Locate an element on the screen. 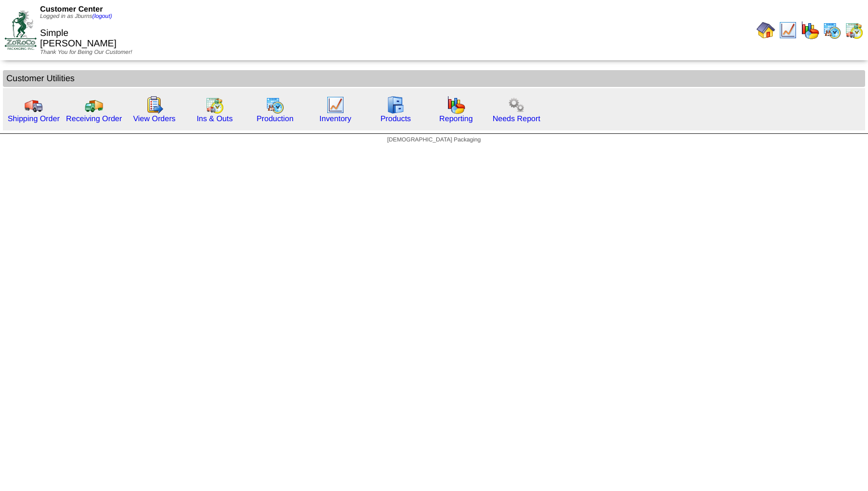  span: Thank You for Being Our Customer! is located at coordinates (86, 52).